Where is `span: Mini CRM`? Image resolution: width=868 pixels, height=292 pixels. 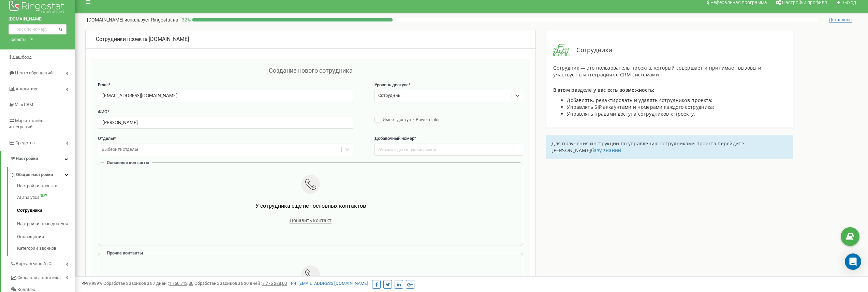
span: Mini CRM is located at coordinates (24, 104).